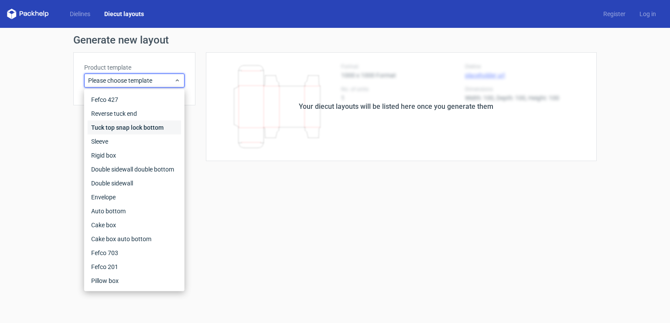 Image resolution: width=670 pixels, height=323 pixels. What do you see at coordinates (134, 100) in the screenshot?
I see `div: Fefco 427` at bounding box center [134, 100].